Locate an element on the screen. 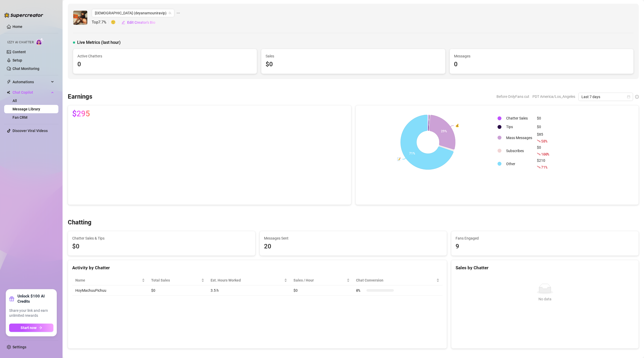  span: Top 7.7 % is located at coordinates (101, 22).